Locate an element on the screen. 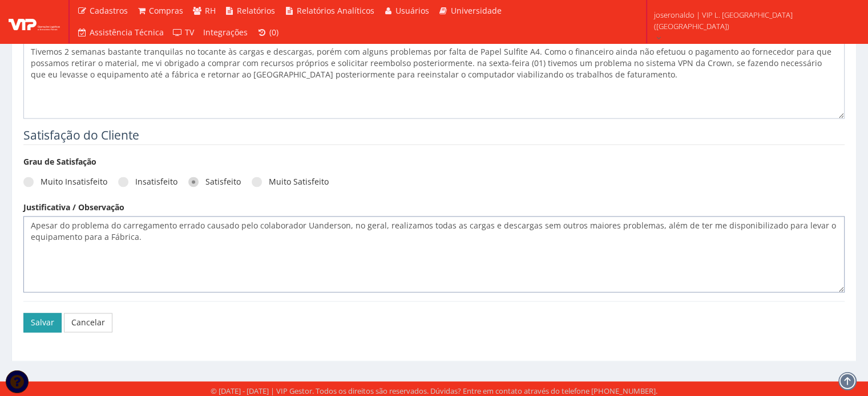 This screenshot has height=396, width=868. span: Relatórios Analíticos is located at coordinates (336, 10).